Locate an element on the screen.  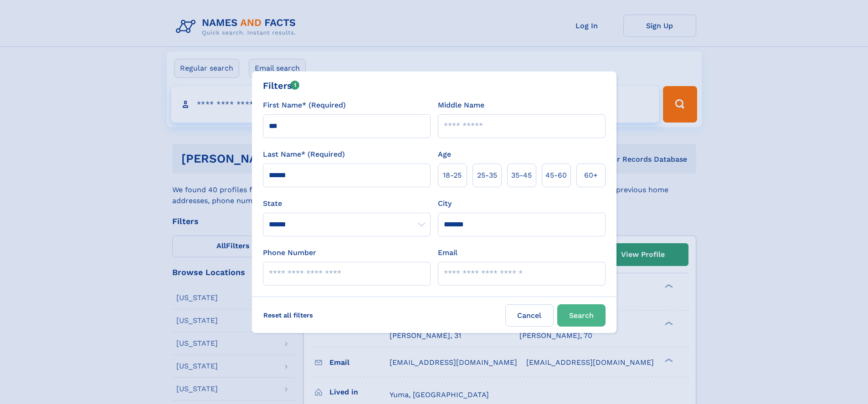
label: Middle Name is located at coordinates (461, 105).